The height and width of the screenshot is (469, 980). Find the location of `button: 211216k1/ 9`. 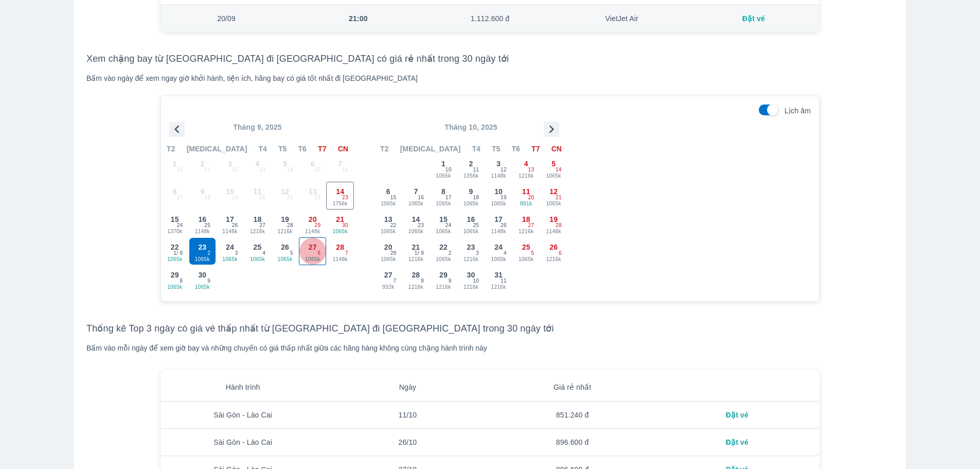

button: 211216k1/ 9 is located at coordinates (416, 251).